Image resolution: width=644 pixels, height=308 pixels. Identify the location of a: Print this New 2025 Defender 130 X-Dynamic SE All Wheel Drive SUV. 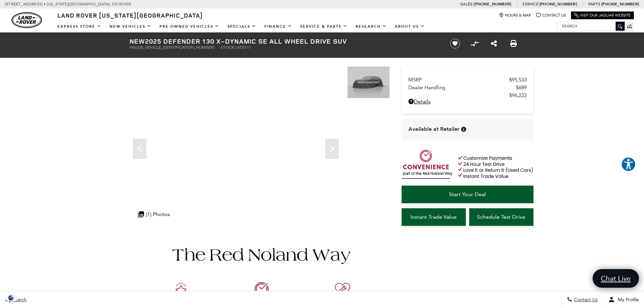
(514, 43).